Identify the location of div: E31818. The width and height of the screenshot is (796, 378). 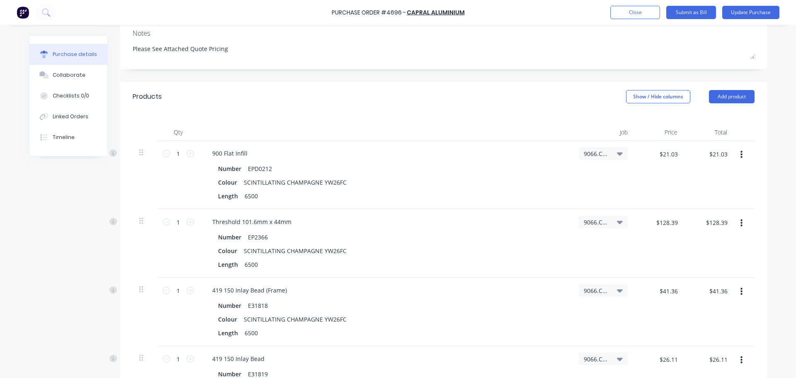
(258, 305).